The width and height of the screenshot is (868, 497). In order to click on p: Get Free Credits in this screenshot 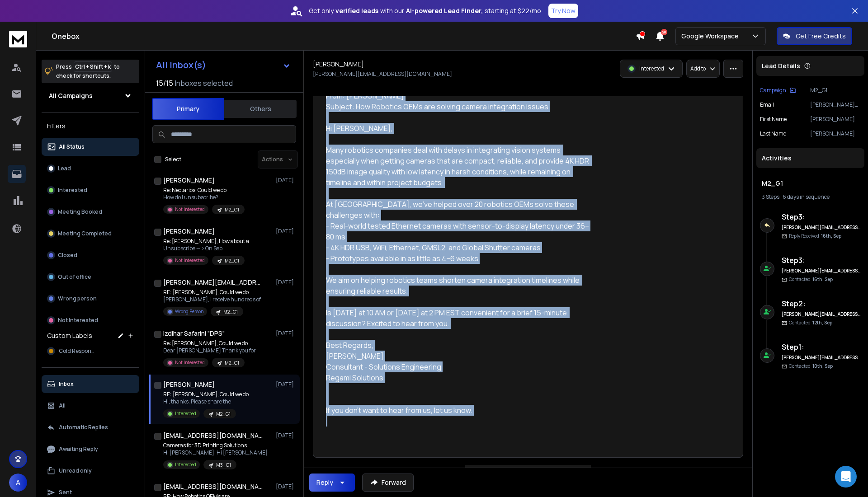, I will do `click(820, 36)`.